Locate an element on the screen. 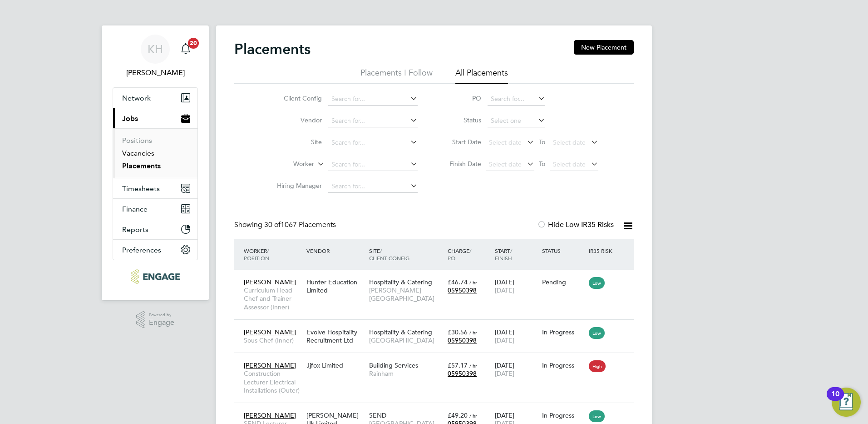 Image resolution: width=868 pixels, height=424 pixels. span: Hospitality & Catering is located at coordinates (401, 281).